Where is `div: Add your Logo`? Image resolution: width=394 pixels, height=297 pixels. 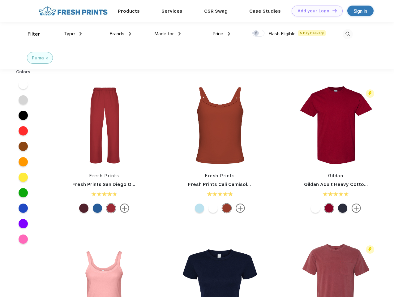
div: Add your Logo is located at coordinates (313, 11).